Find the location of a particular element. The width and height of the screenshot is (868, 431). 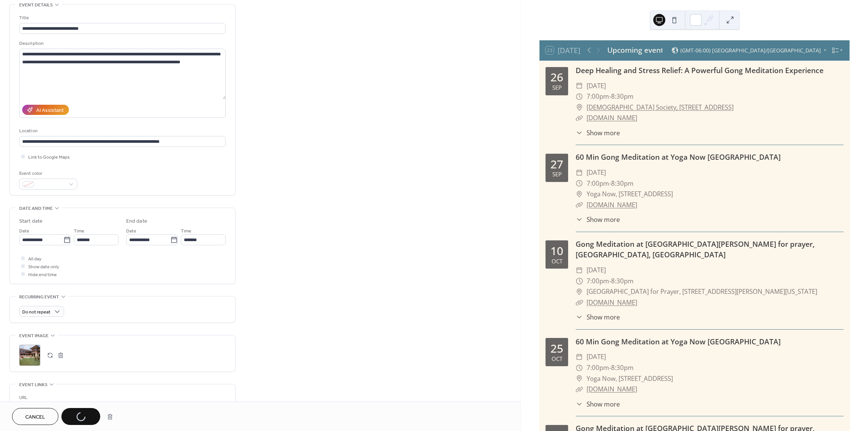

span: Cancel is located at coordinates (35, 417).